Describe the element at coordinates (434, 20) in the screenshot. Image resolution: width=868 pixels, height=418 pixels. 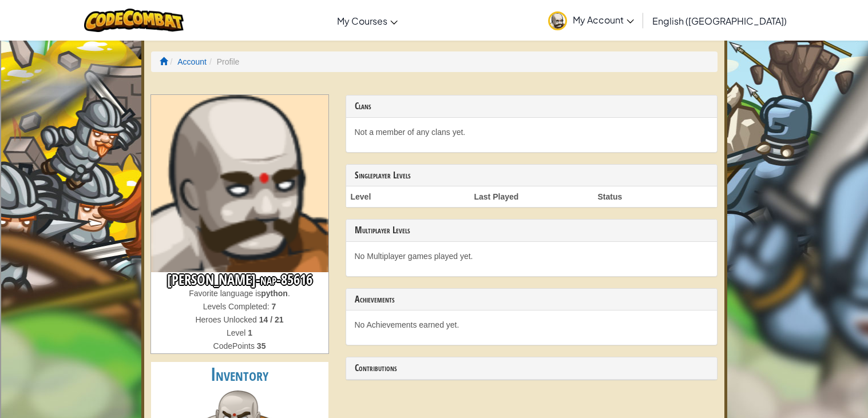
I see `div: Sort New > Old` at that location.